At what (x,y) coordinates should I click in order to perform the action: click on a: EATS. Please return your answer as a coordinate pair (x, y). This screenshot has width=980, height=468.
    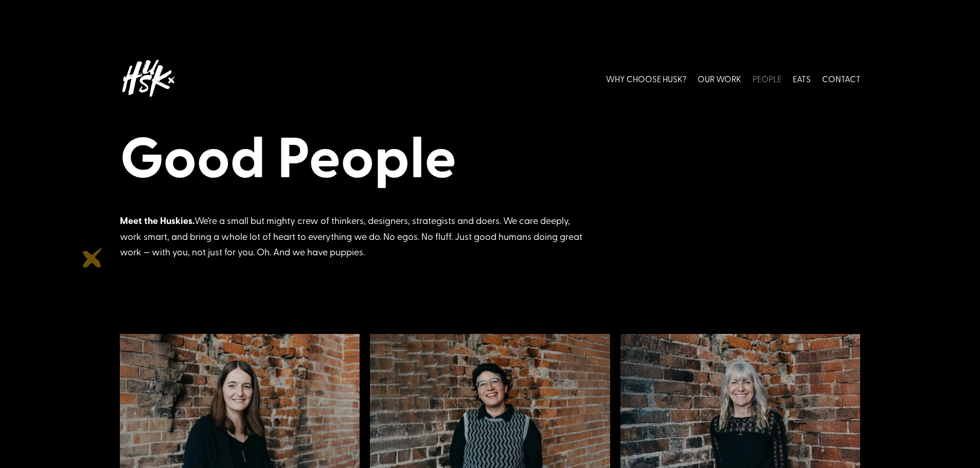
    Looking at the image, I should click on (801, 78).